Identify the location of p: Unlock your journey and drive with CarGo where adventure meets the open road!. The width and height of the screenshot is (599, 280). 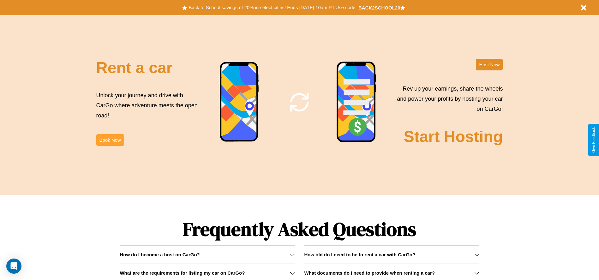
(148, 105).